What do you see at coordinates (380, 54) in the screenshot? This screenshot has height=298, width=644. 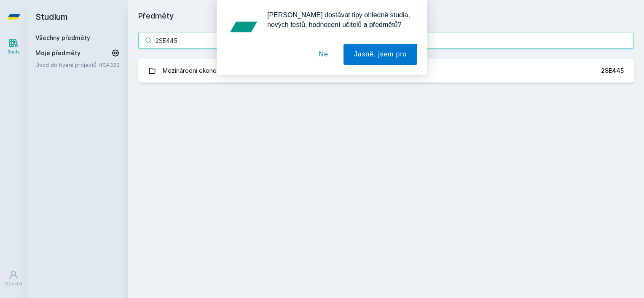 I see `button: Jasně, jsem pro` at bounding box center [380, 54].